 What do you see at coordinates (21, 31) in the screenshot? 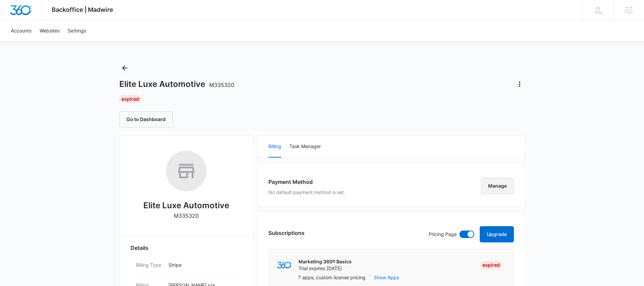
I see `a: Accounts` at bounding box center [21, 31].